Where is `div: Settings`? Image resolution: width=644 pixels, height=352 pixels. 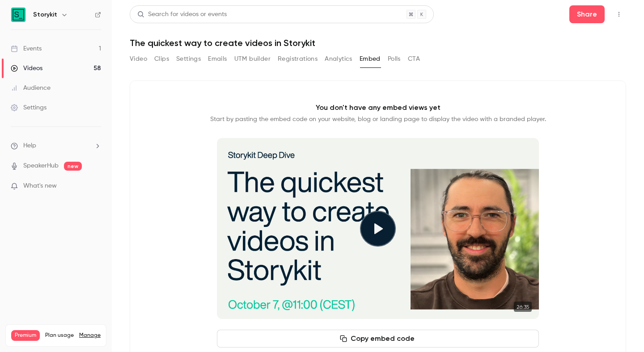
div: Settings is located at coordinates (28, 108).